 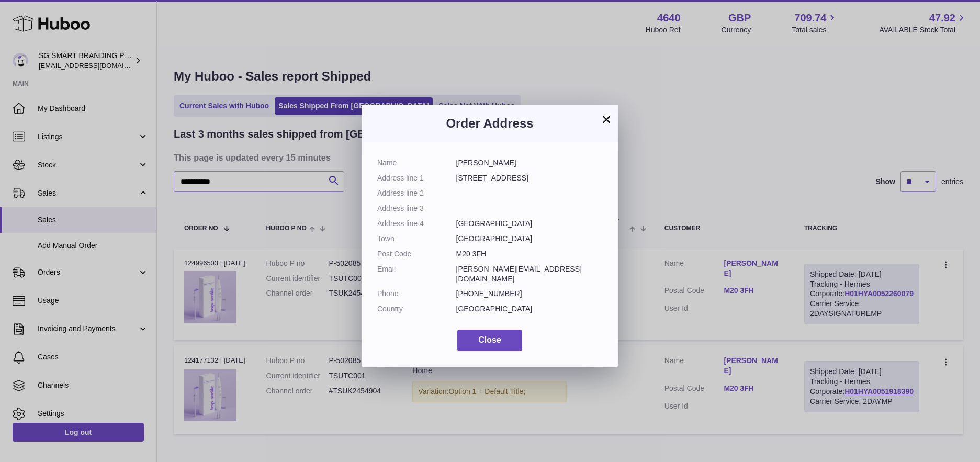 What do you see at coordinates (417, 274) in the screenshot?
I see `dt: Email` at bounding box center [417, 274].